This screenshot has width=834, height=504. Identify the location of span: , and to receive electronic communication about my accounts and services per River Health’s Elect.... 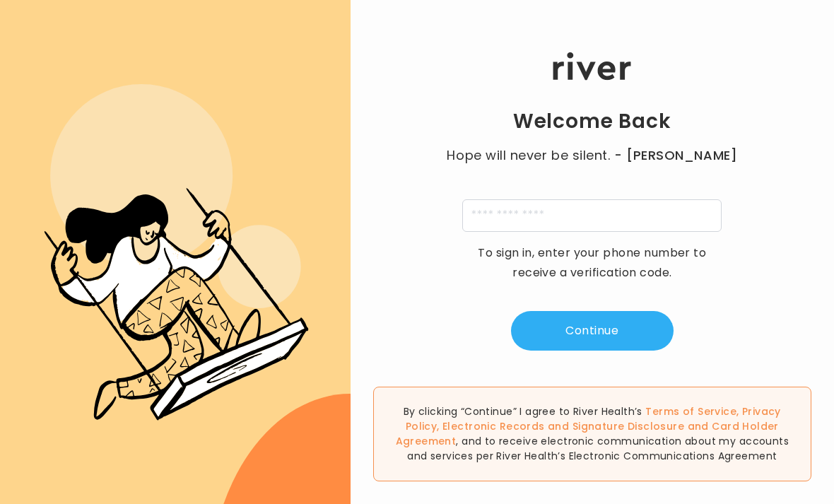
(598, 448).